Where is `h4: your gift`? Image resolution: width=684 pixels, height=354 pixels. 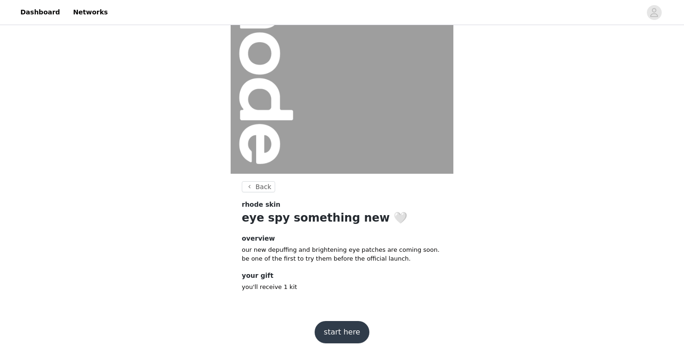 h4: your gift is located at coordinates (342, 275).